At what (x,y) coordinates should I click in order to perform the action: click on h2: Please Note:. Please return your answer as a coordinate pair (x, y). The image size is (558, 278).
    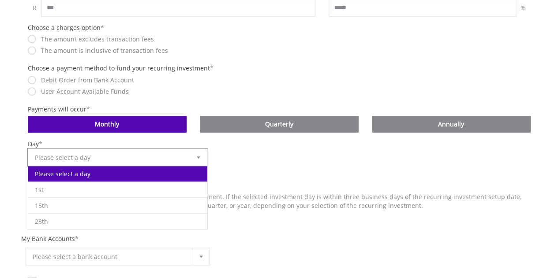
    Looking at the image, I should click on (279, 182).